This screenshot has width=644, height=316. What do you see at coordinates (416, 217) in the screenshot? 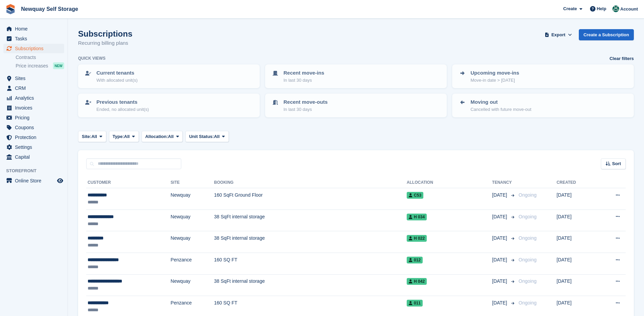
I see `span: H 034` at bounding box center [416, 217].